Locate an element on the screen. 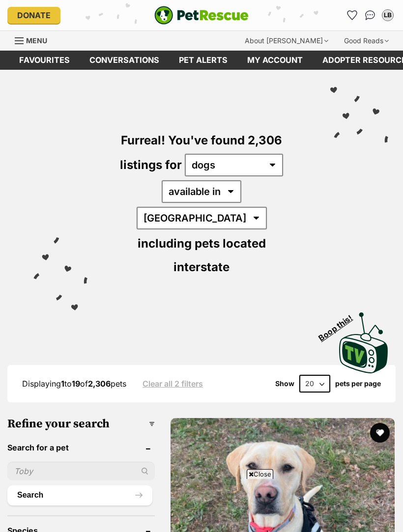 The image size is (403, 532). a: Conversations is located at coordinates (370, 15).